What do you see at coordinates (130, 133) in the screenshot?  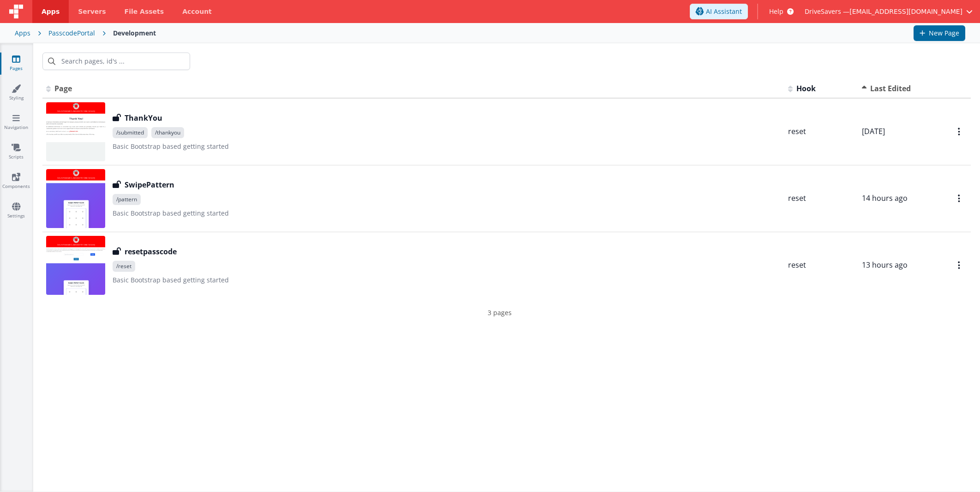 I see `span: /submitted` at bounding box center [130, 133].